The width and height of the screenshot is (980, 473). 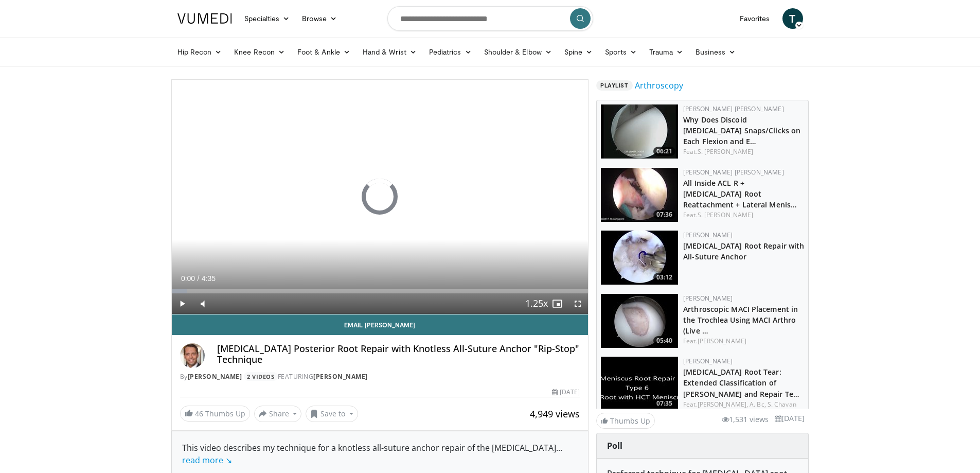 I want to click on a: Hip Recon, so click(x=199, y=52).